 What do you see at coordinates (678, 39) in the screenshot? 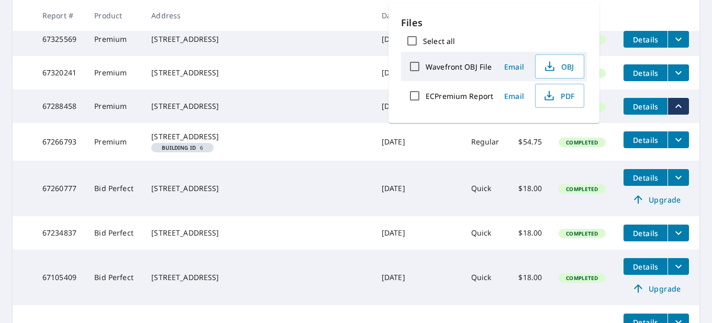
I see `button: filesDropdownBtn-67325569` at bounding box center [678, 39].